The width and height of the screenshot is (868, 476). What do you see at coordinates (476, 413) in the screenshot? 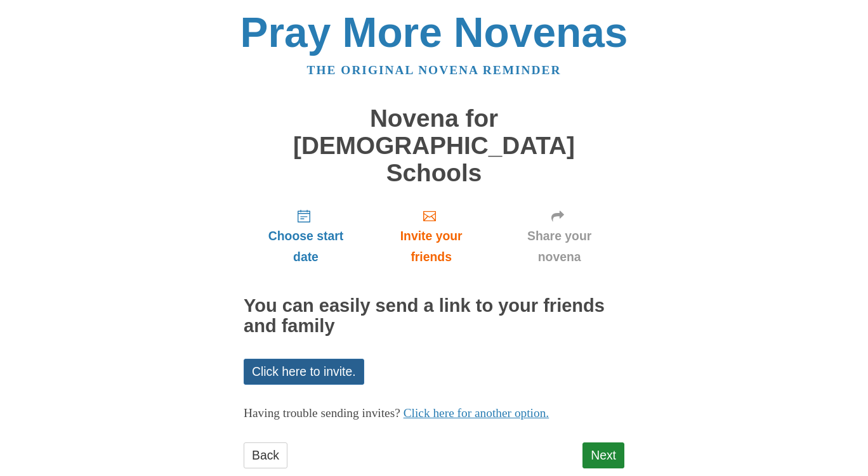
I see `a: Click here for another option.` at bounding box center [476, 413].